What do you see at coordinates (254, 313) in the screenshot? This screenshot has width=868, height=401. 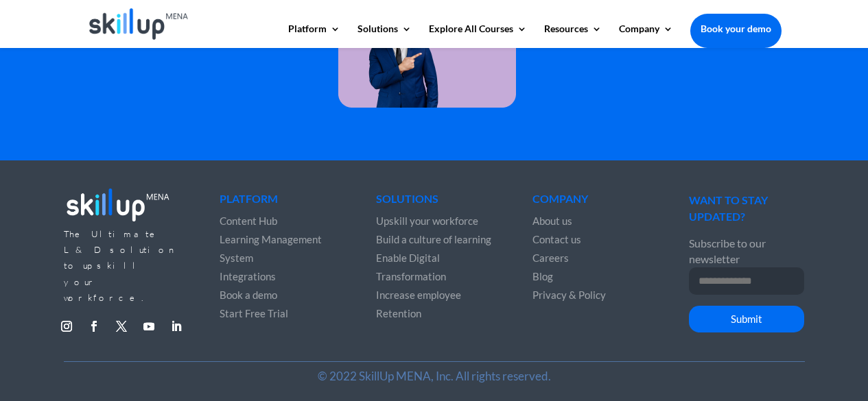 I see `span: Start Free Trial` at bounding box center [254, 313].